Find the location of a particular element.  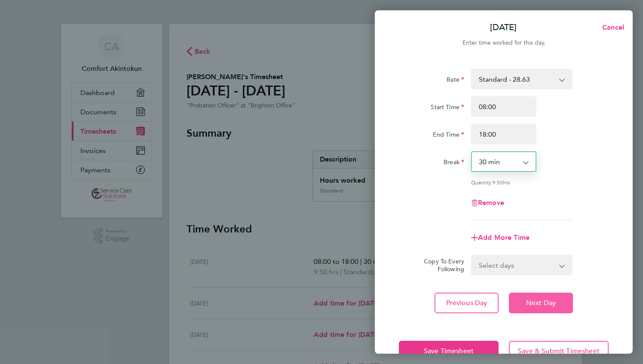

label: Rate is located at coordinates (455, 81).